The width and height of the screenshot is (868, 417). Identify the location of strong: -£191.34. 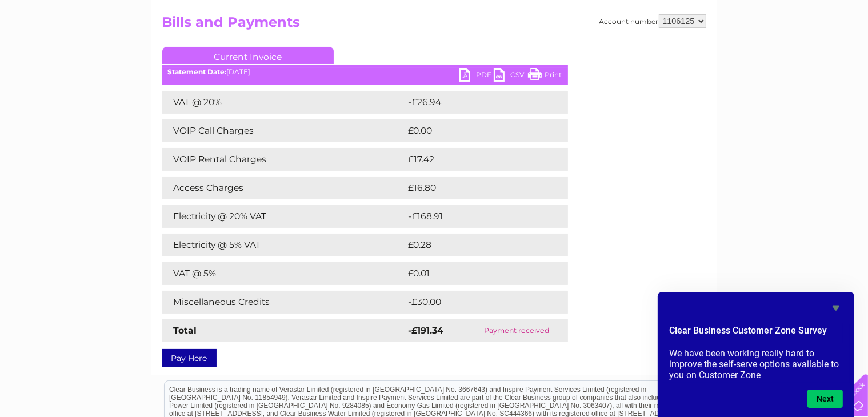
(426, 330).